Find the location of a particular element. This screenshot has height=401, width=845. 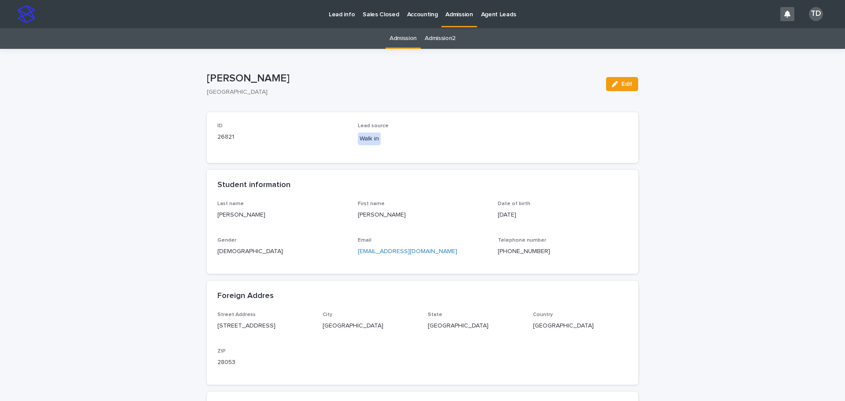

span: Email is located at coordinates (364, 240).